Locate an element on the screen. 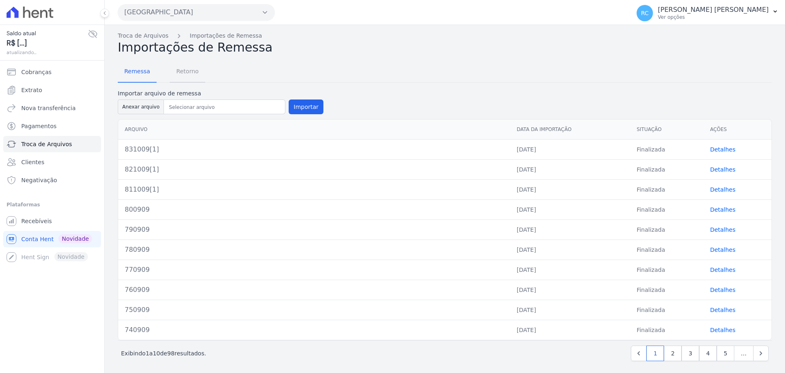  span: Retorno is located at coordinates (187, 71).